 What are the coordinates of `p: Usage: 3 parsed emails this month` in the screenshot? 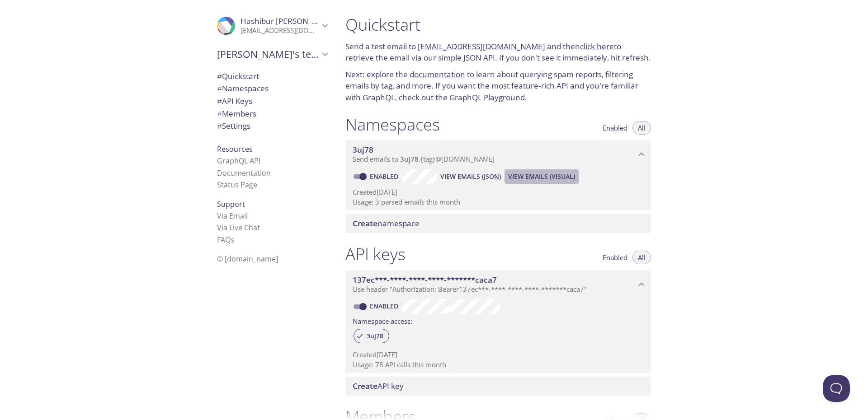 It's located at (498, 202).